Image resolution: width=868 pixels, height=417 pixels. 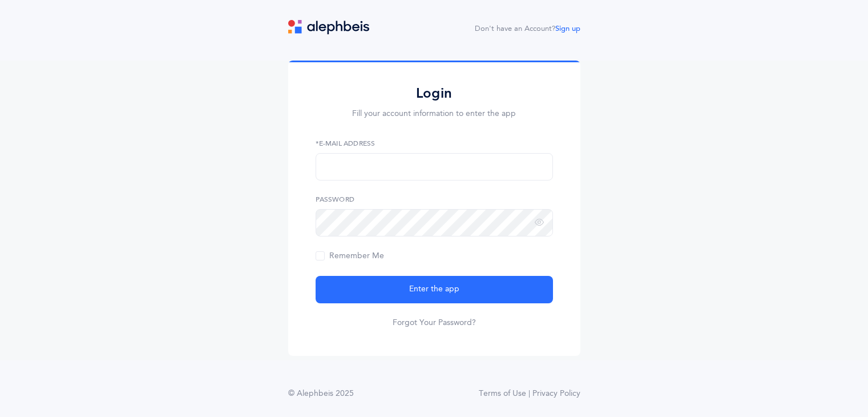 I want to click on a: Sign up, so click(x=568, y=29).